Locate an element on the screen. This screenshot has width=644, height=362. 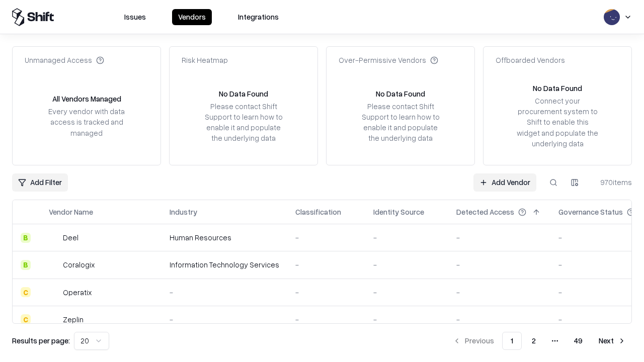
div: Unmanaged Access is located at coordinates (65, 60).